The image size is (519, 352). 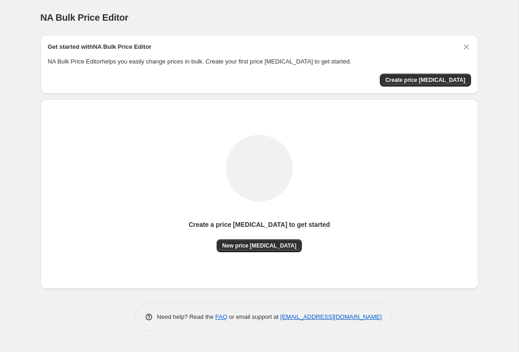 I want to click on span: or email support at, so click(x=253, y=317).